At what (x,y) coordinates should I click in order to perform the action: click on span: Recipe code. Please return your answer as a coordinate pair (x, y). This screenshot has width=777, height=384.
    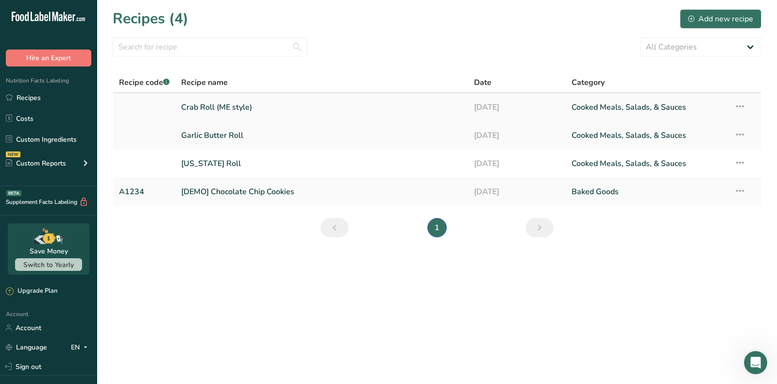
    Looking at the image, I should click on (144, 83).